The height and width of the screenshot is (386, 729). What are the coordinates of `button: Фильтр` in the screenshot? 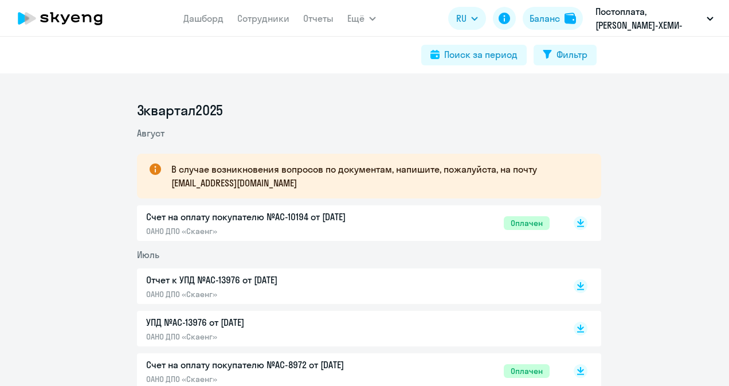 It's located at (565, 55).